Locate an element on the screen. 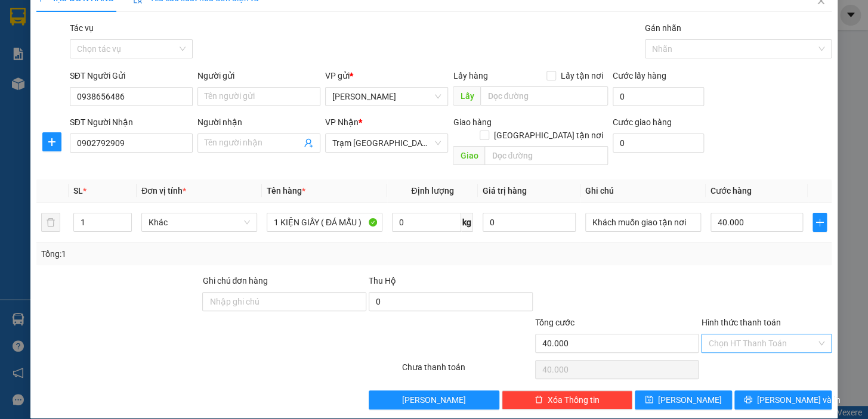 This screenshot has height=419, width=868. span: delete is located at coordinates (539, 400).